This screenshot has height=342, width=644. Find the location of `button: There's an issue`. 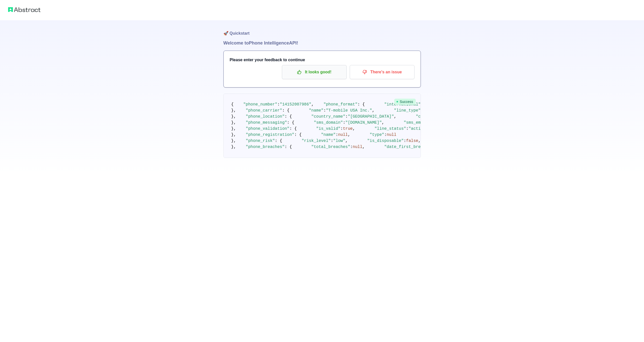

button: There's an issue is located at coordinates (382, 72).